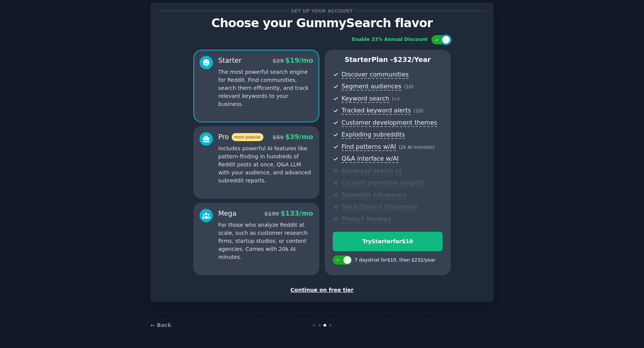  Describe the element at coordinates (390, 40) in the screenshot. I see `div: Enable 33% Annual Discount` at that location.